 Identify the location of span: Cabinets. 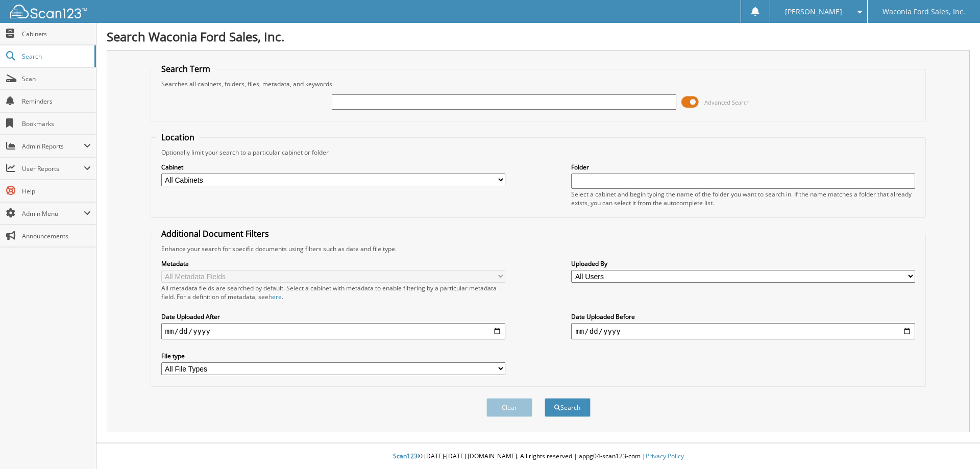
(56, 34).